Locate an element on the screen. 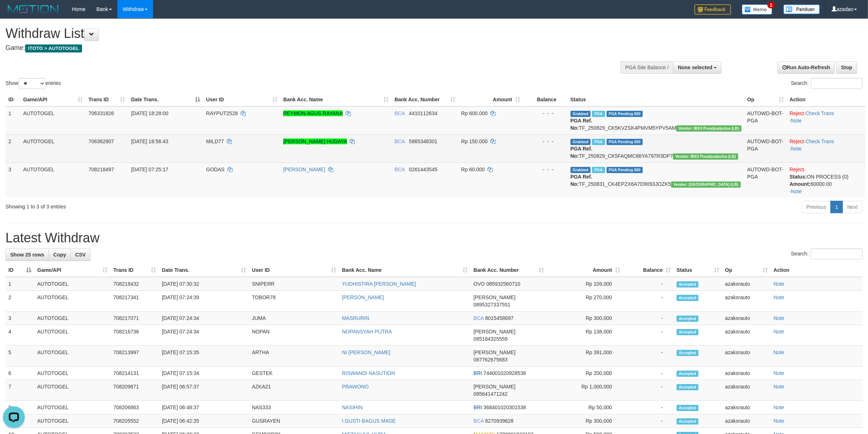 The image size is (868, 434). span: Copy 085932560710 to clipboard is located at coordinates (503, 284).